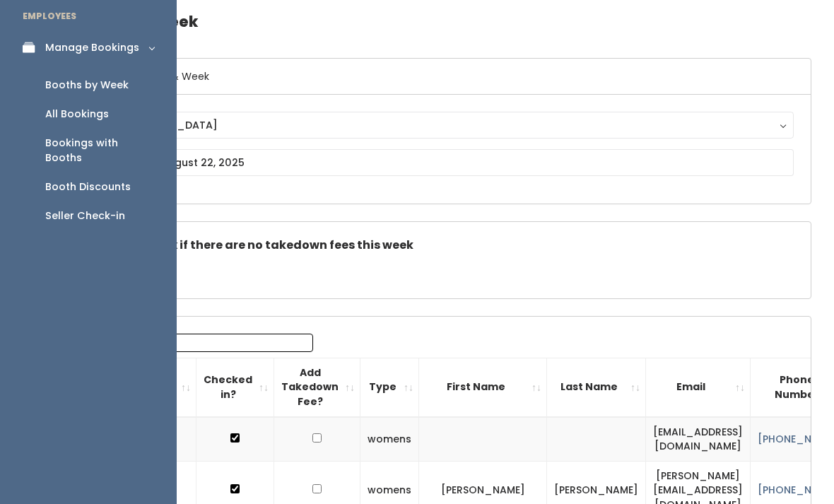  I want to click on h4: Booths by Week, so click(442, 21).